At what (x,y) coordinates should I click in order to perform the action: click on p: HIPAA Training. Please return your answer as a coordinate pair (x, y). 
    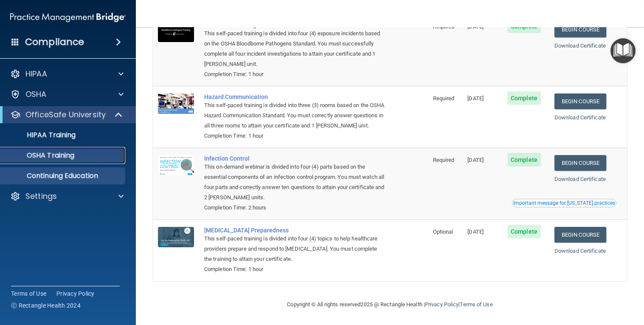
    Looking at the image, I should click on (40, 135).